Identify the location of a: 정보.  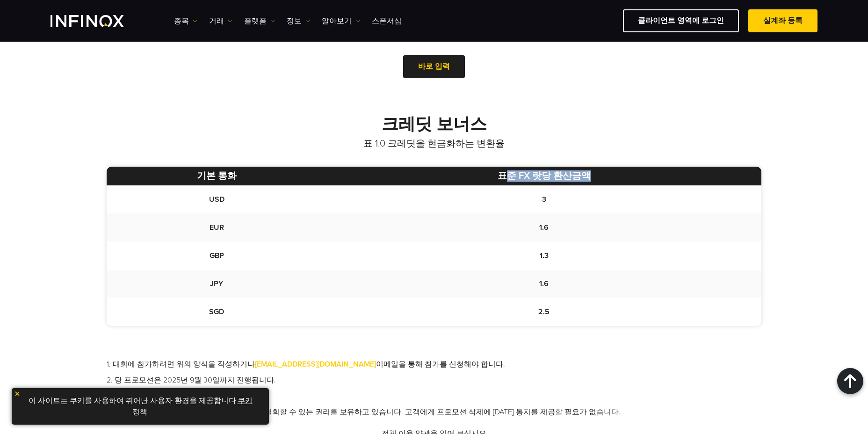
(298, 21).